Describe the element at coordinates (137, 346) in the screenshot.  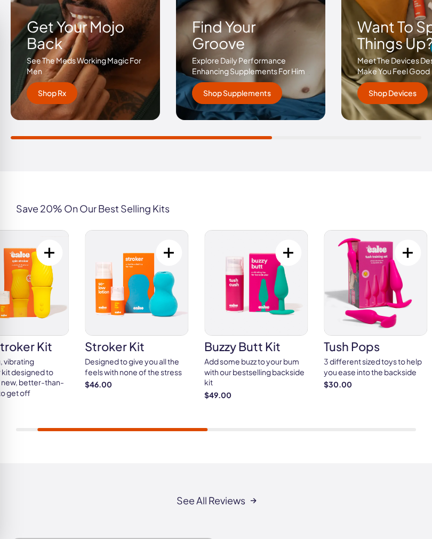
I see `h3: stroker kit` at that location.